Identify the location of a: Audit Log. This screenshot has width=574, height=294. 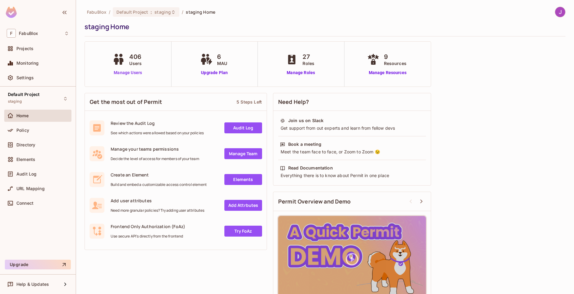
(243, 128).